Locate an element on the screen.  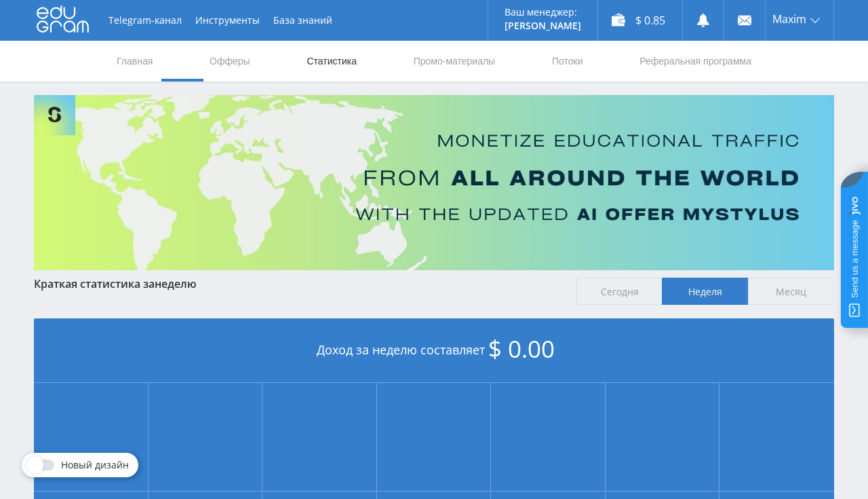
a: Промо-материалы is located at coordinates (454, 61).